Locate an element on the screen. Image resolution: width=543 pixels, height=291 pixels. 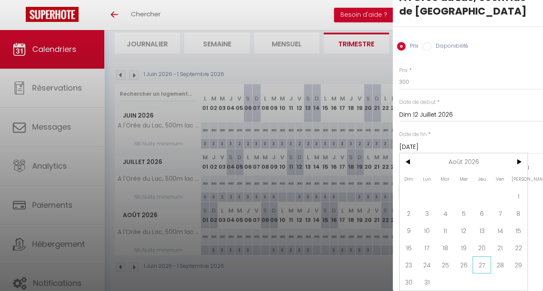
span: 24 is located at coordinates (427, 265).